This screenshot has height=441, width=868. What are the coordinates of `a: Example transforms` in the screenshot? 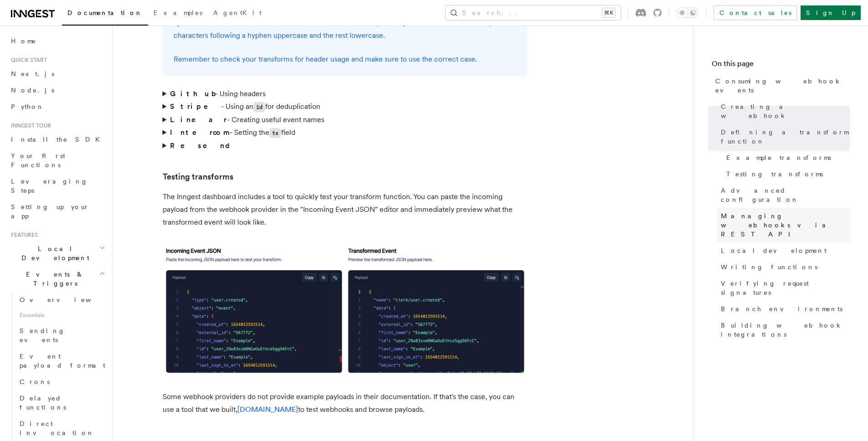 It's located at (786, 158).